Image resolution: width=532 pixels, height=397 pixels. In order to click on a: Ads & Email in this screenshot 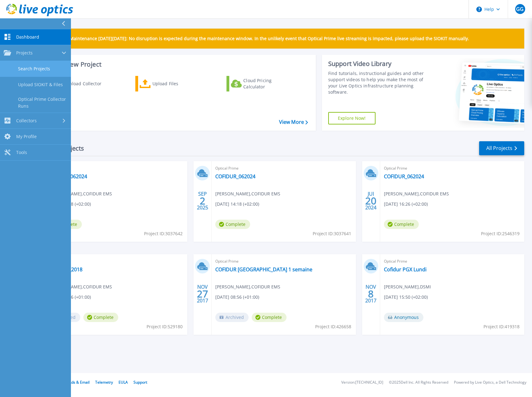, I will do `click(79, 382)`.